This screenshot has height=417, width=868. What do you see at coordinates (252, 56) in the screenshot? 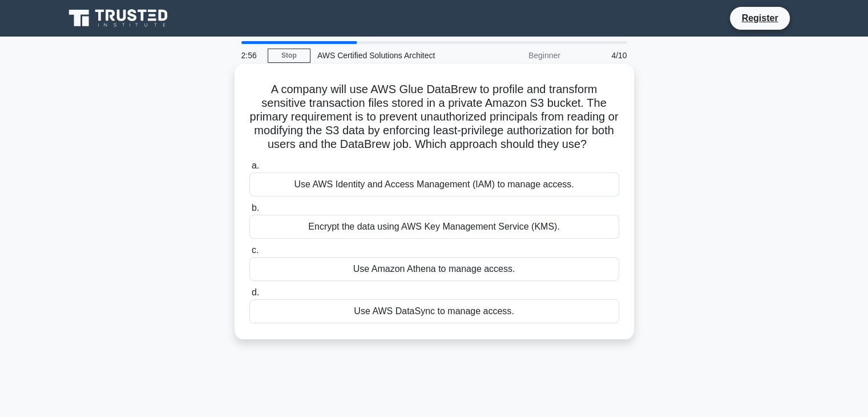
I see `div: 2:56` at bounding box center [252, 56].